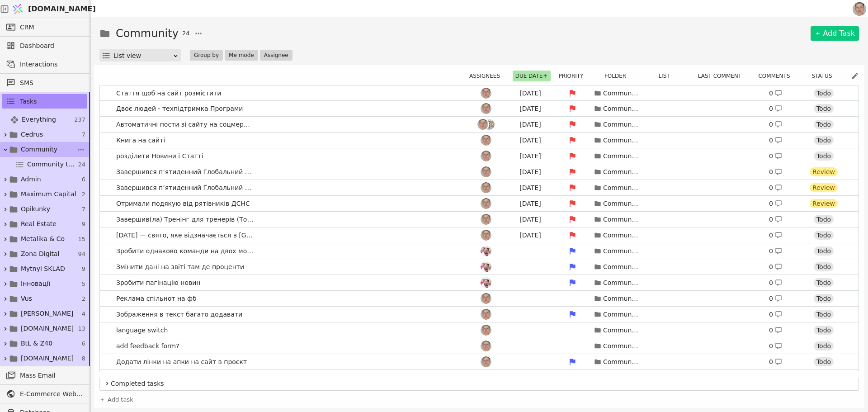 The height and width of the screenshot is (412, 868). What do you see at coordinates (44, 376) in the screenshot?
I see `a: Mass Email` at bounding box center [44, 376].